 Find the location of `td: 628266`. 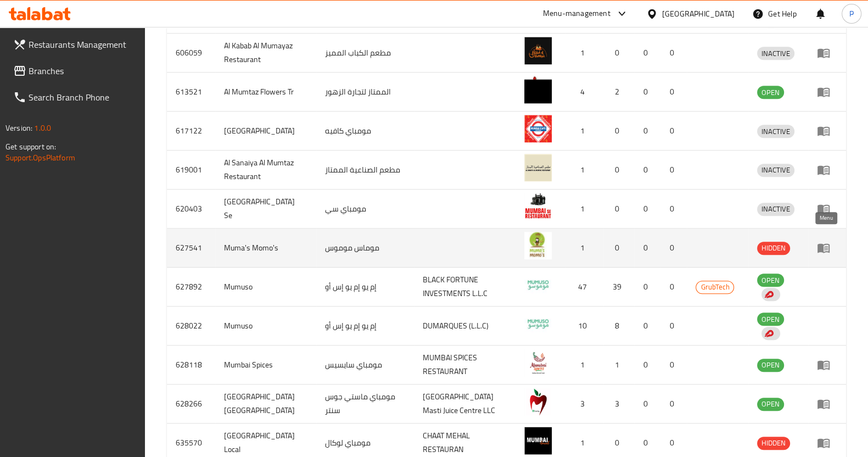

td: 628266 is located at coordinates (191, 404).